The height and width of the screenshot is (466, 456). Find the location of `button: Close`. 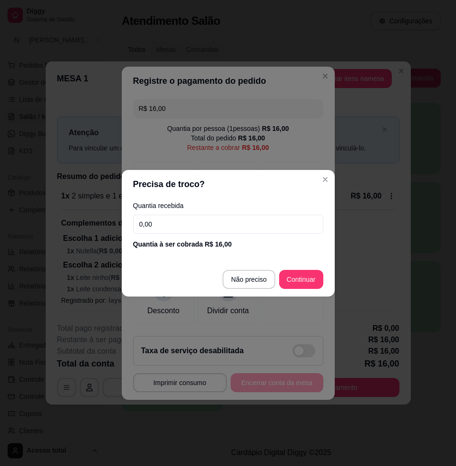

button: Close is located at coordinates (325, 179).